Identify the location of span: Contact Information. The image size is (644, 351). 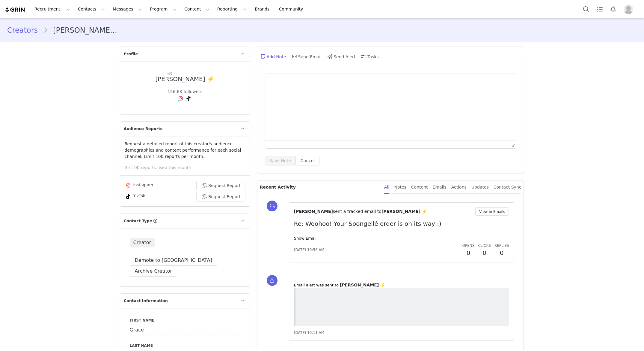
(146, 301).